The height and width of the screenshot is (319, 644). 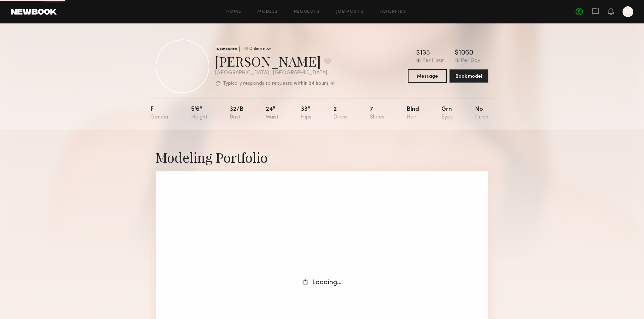 What do you see at coordinates (393, 12) in the screenshot?
I see `a: Favorites` at bounding box center [393, 12].